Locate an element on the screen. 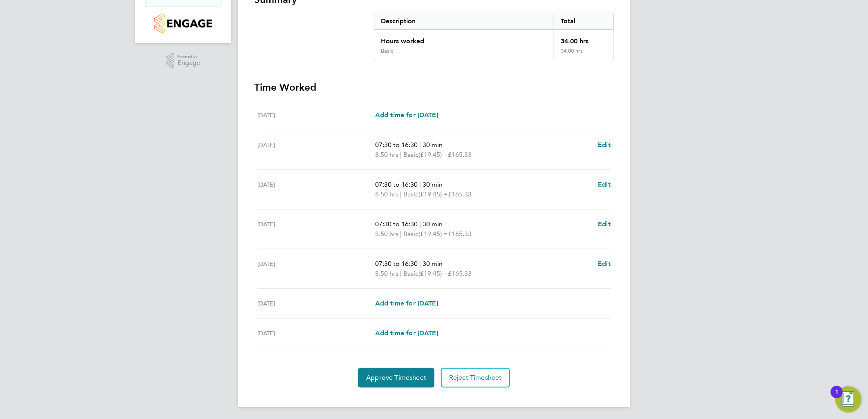 The height and width of the screenshot is (419, 868). div: 1 is located at coordinates (837, 397).